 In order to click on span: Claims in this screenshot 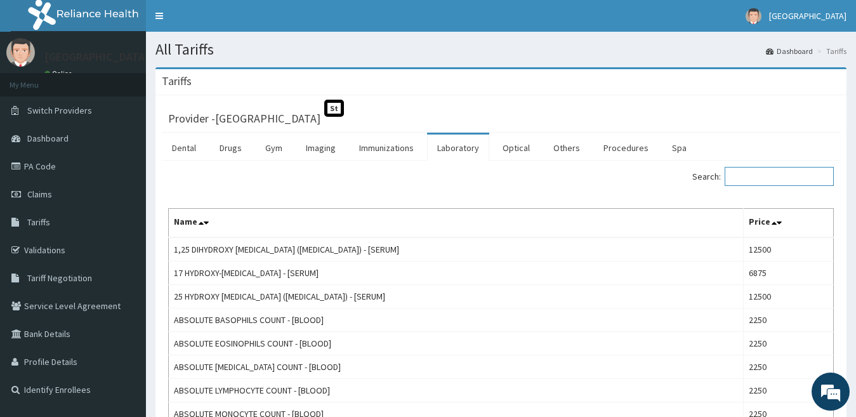, I will do `click(39, 194)`.